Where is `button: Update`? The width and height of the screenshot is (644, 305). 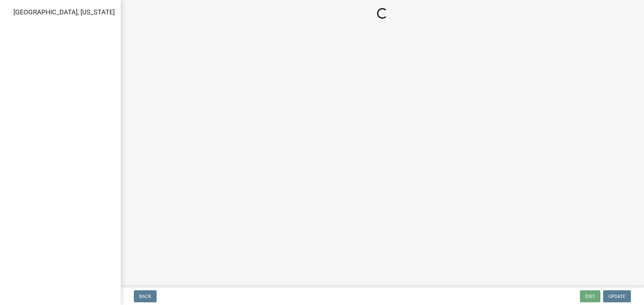
button: Update is located at coordinates (617, 296).